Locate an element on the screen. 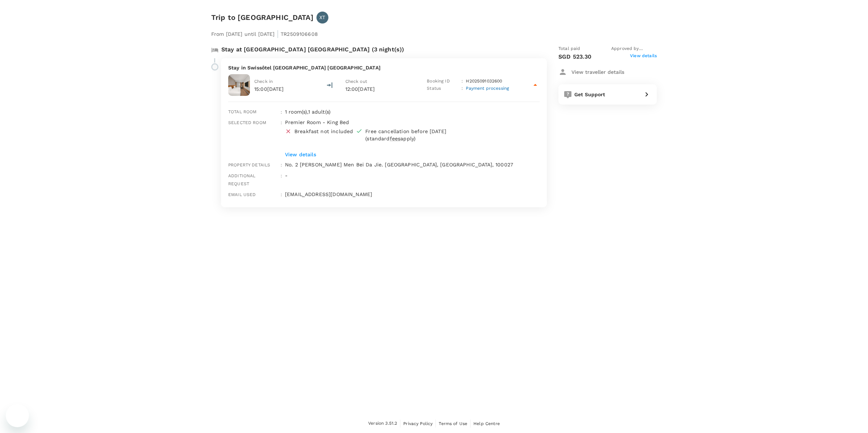 Image resolution: width=868 pixels, height=433 pixels. span: fees is located at coordinates (395, 139).